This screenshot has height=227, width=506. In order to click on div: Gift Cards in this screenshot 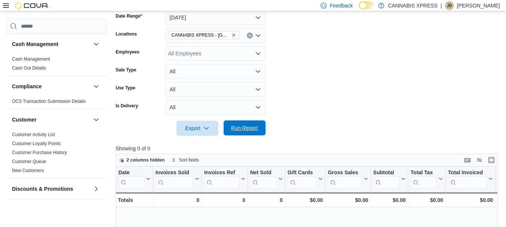, I will do `click(302, 173)`.